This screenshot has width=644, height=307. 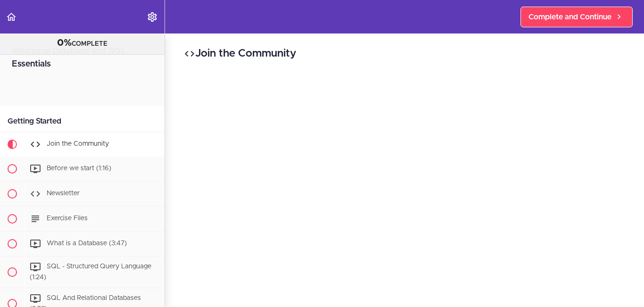 What do you see at coordinates (570, 17) in the screenshot?
I see `span: Complete and Continue` at bounding box center [570, 17].